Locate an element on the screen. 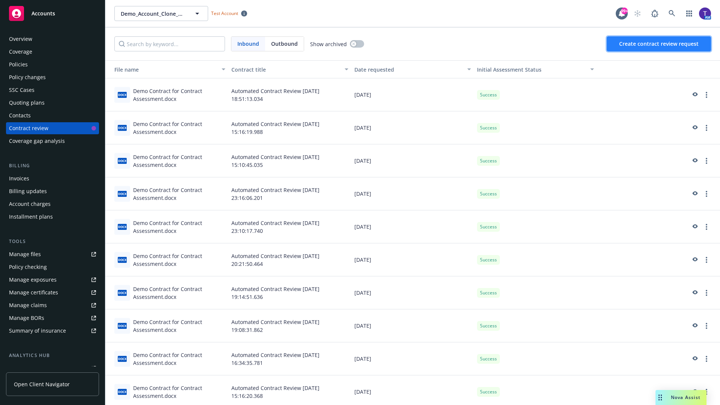 This screenshot has height=405, width=720. a: Coverage is located at coordinates (52, 52).